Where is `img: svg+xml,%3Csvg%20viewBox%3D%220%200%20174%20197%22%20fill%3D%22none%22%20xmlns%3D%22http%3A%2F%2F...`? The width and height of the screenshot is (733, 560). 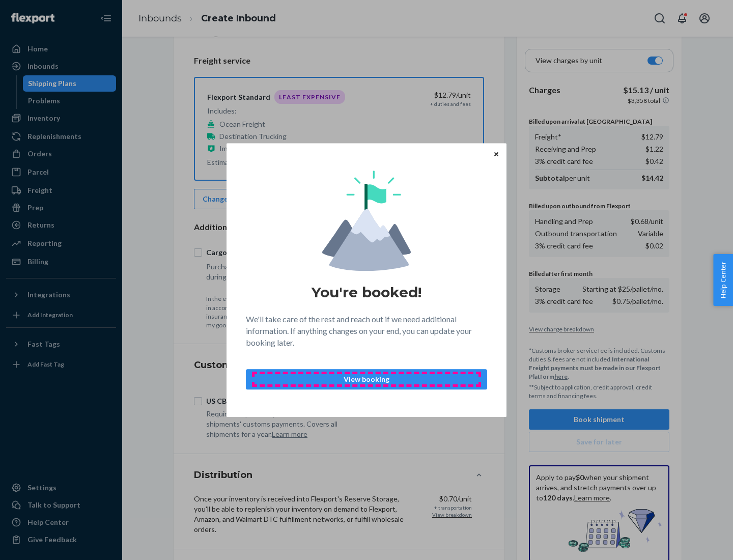
img: svg+xml,%3Csvg%20viewBox%3D%220%200%20174%20197%22%20fill%3D%22none%22%20xmlns%3D%22http%3A%2F%2F... is located at coordinates (366, 221).